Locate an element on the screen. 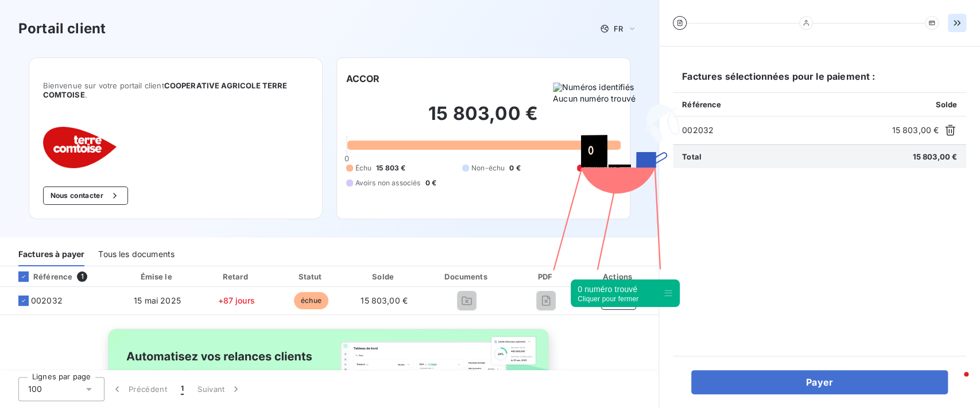 This screenshot has height=408, width=980. span: Échu is located at coordinates (364, 168).